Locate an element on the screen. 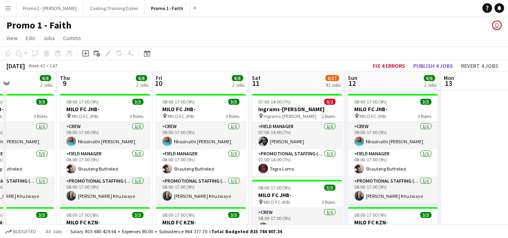 This screenshot has height=238, width=508. span: 0/2 is located at coordinates (330, 102).